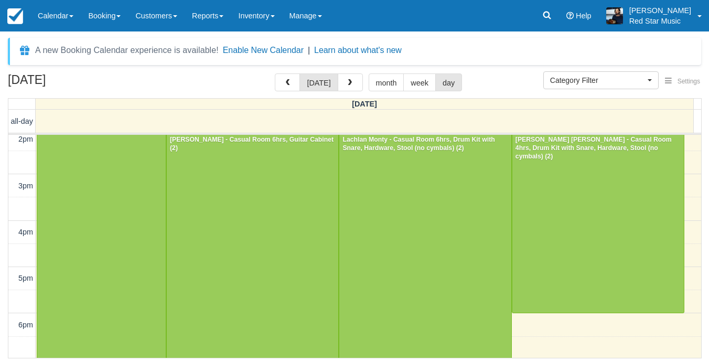 This screenshot has height=361, width=709. I want to click on span: all-day, so click(22, 121).